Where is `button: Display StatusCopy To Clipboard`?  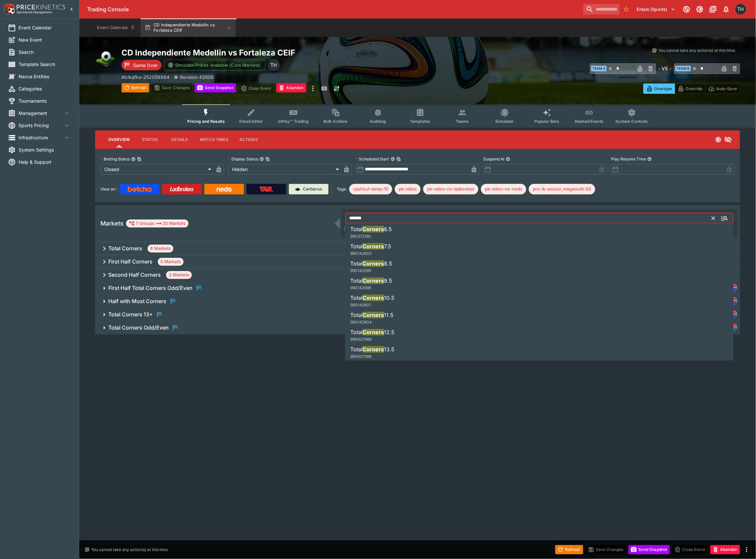
button: Display StatusCopy To Clipboard is located at coordinates (262, 159).